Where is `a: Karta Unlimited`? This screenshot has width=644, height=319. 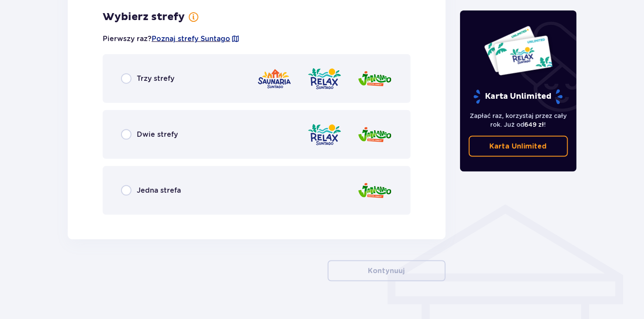
a: Karta Unlimited is located at coordinates (519, 146).